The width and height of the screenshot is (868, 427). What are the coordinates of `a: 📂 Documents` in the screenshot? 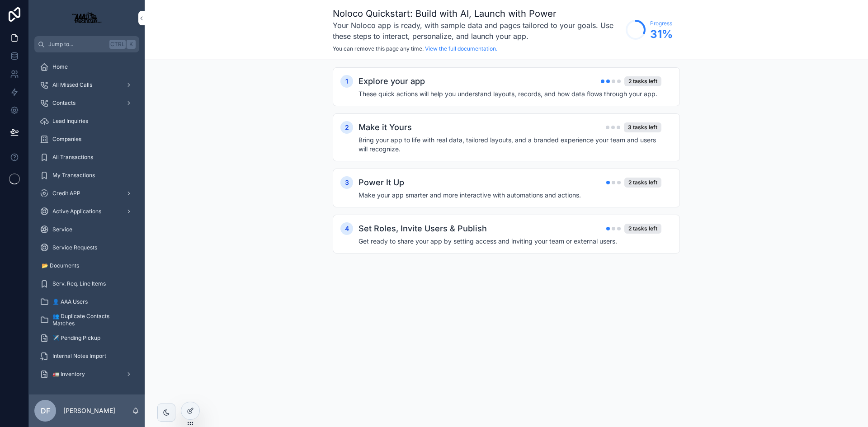 It's located at (87, 266).